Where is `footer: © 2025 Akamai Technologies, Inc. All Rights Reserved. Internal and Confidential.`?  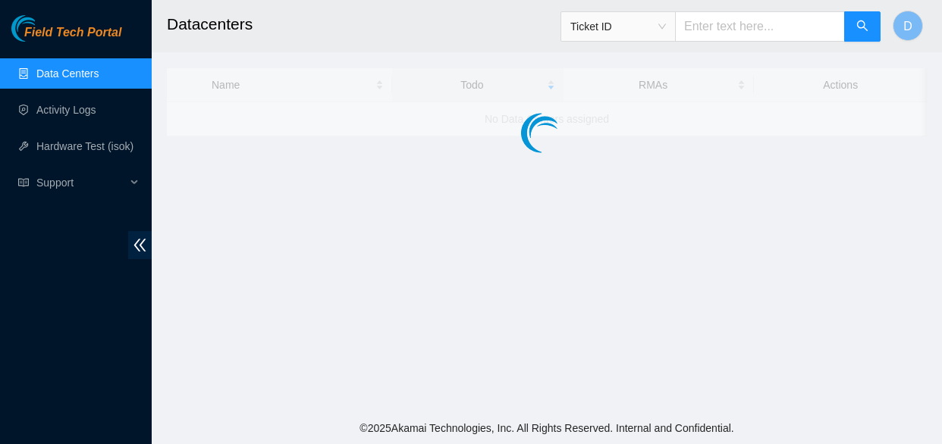
footer: © 2025 Akamai Technologies, Inc. All Rights Reserved. Internal and Confidential. is located at coordinates (547, 429).